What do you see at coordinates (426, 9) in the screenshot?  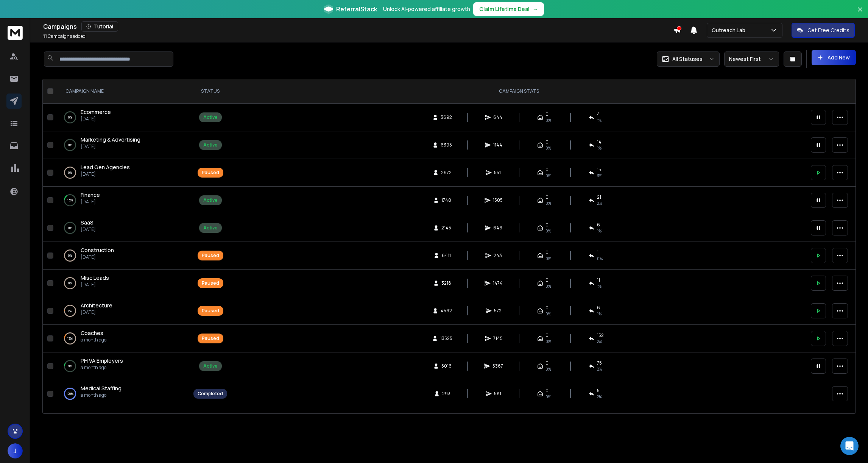 I see `p: Unlock AI-powered affiliate growth` at bounding box center [426, 9].